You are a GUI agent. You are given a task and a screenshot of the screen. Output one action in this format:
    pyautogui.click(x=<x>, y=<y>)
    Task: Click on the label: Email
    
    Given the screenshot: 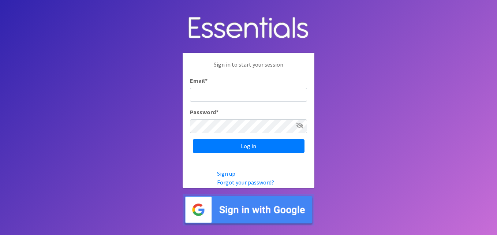 What is the action you would take?
    pyautogui.click(x=199, y=80)
    